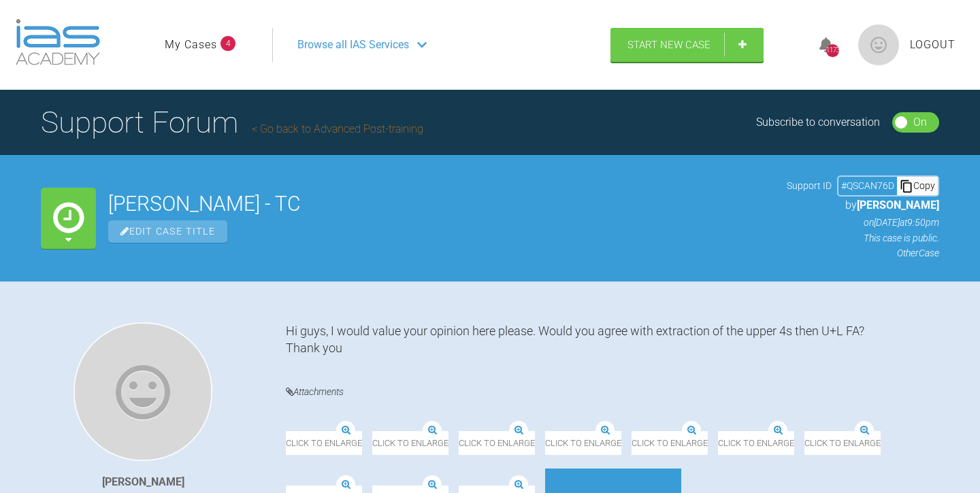 This screenshot has width=980, height=493. Describe the element at coordinates (932, 45) in the screenshot. I see `a: Logout` at that location.